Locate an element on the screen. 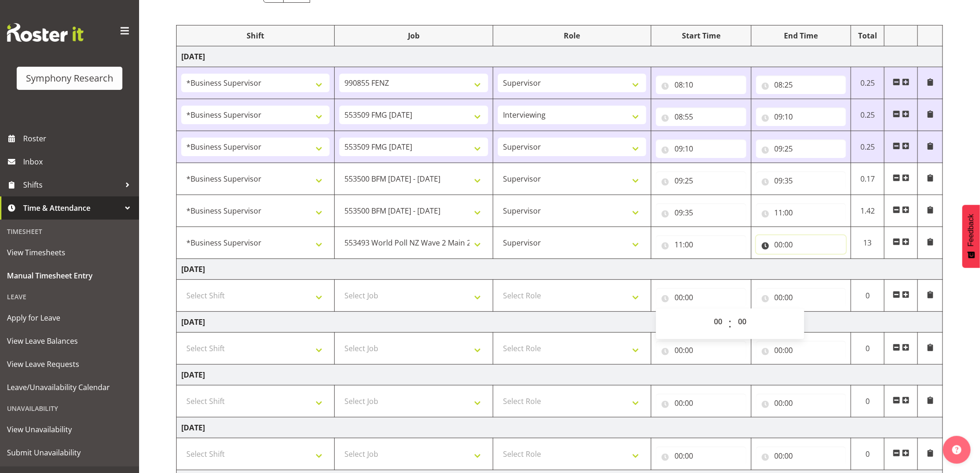  div: Symphony Research is located at coordinates (70, 78).